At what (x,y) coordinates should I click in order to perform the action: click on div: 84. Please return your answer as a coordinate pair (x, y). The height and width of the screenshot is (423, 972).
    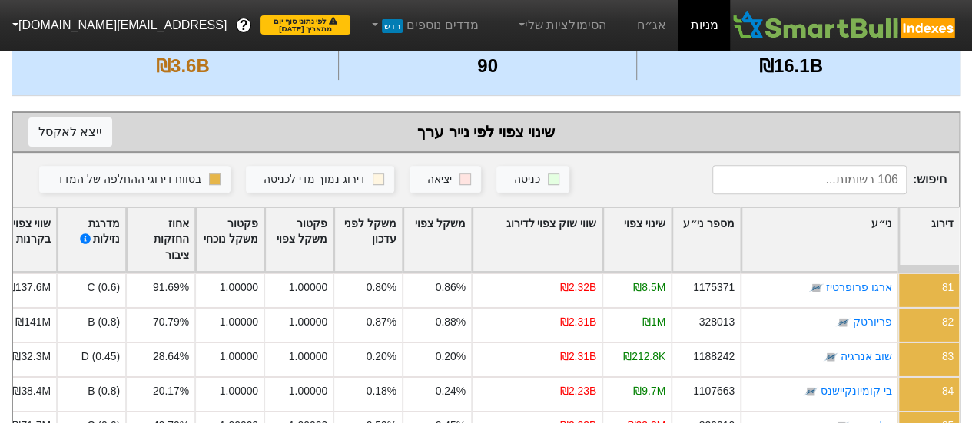
    Looking at the image, I should click on (948, 391).